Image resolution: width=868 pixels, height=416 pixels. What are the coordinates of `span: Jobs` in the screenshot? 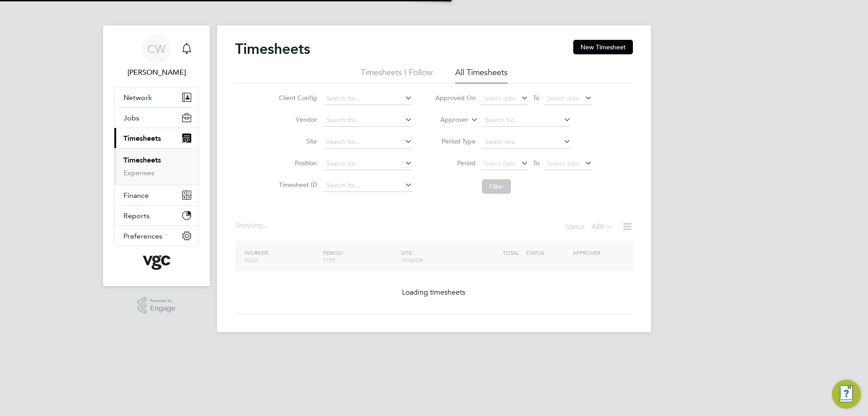 It's located at (131, 117).